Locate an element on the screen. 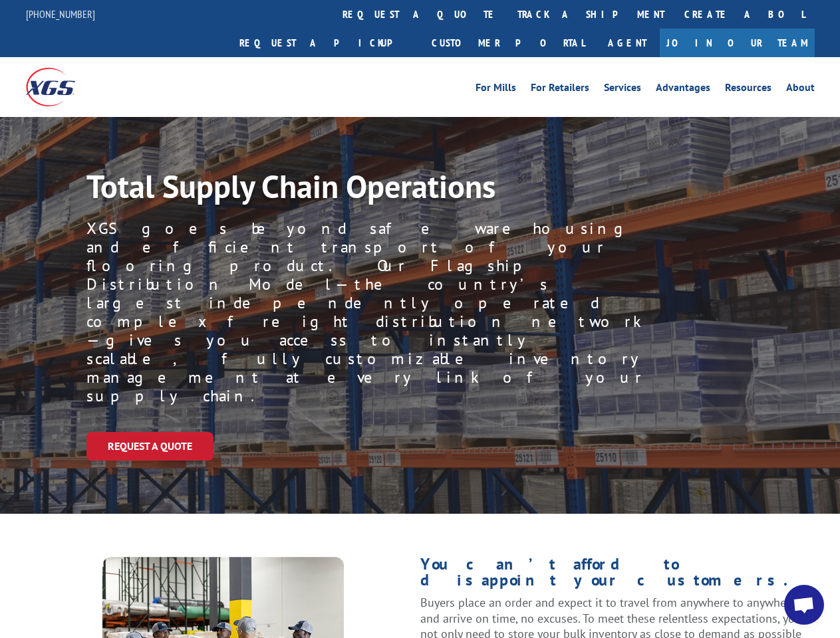 This screenshot has width=840, height=638. a: Request a Quote is located at coordinates (150, 446).